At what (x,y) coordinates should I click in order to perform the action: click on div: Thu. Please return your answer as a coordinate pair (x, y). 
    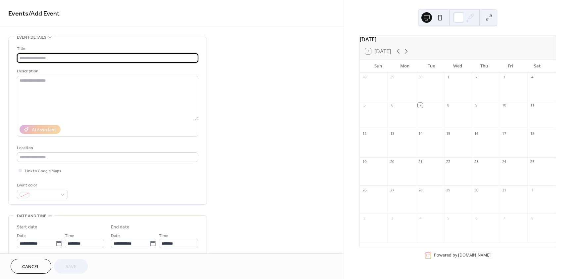
    Looking at the image, I should click on (484, 66).